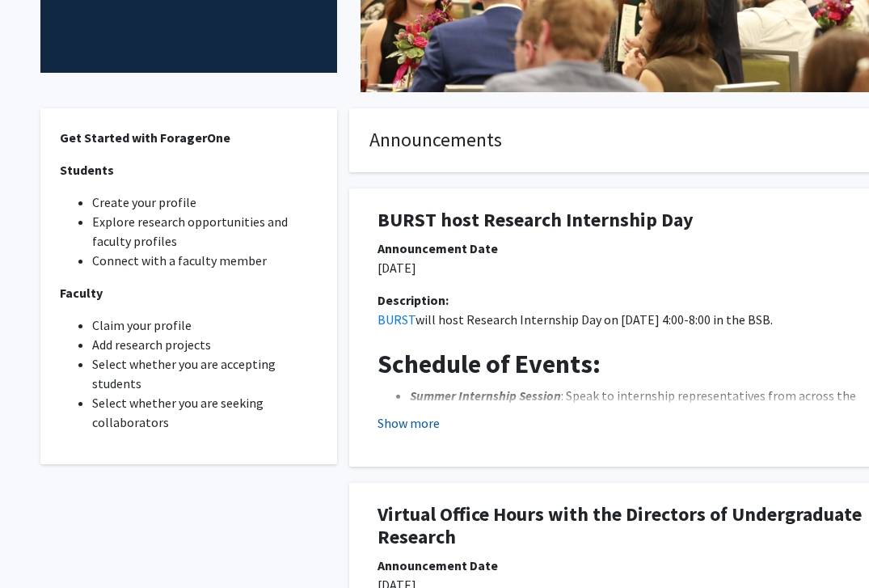  I want to click on li: Claim your profile, so click(205, 325).